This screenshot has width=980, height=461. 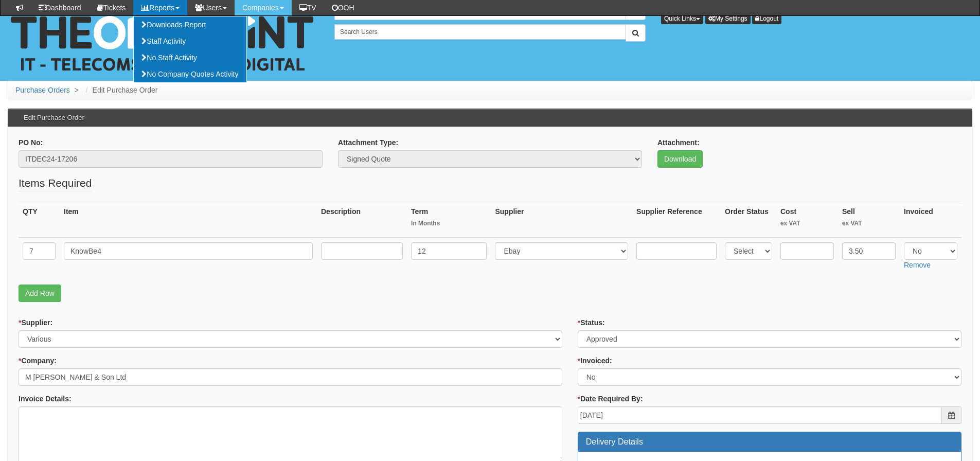 I want to click on label: Attachment Type:, so click(x=368, y=143).